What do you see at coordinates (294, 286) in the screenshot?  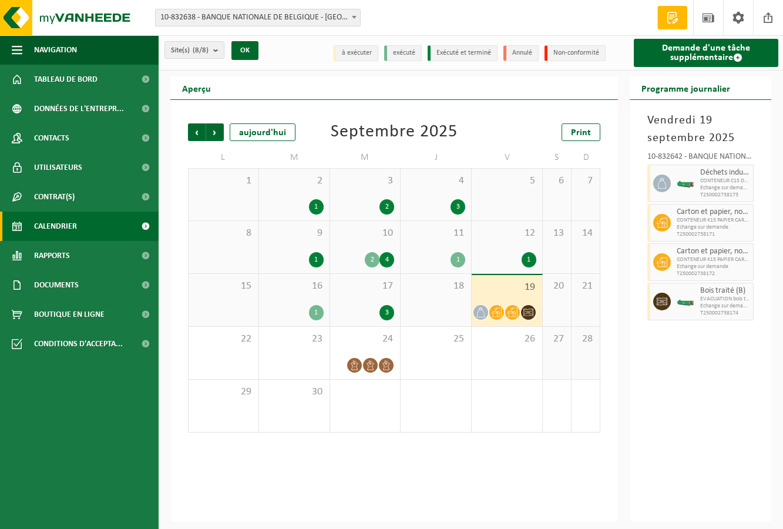 I see `span: 16` at bounding box center [294, 286].